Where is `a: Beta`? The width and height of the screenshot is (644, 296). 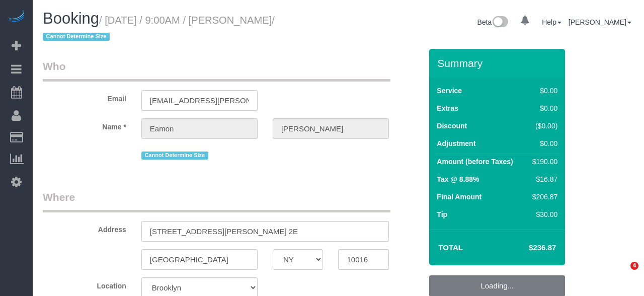
a: Beta is located at coordinates (493, 22).